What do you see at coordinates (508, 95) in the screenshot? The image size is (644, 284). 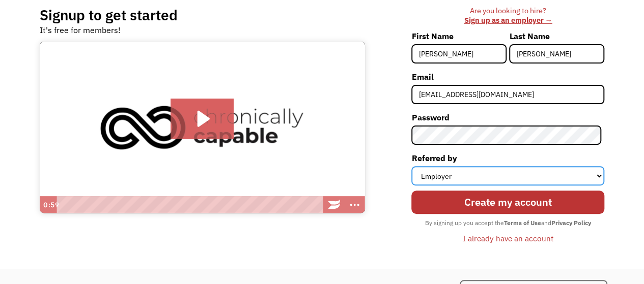 I see `input: john@doe.com` at bounding box center [508, 95].